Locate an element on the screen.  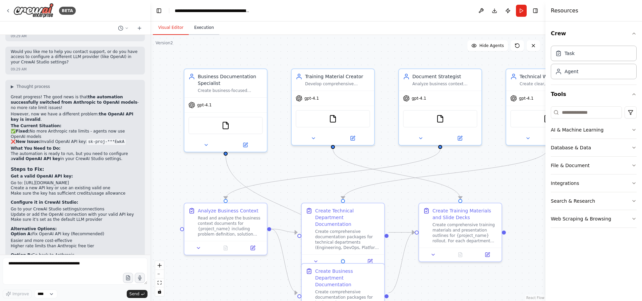
button: Start a new chat is located at coordinates (139, 28).